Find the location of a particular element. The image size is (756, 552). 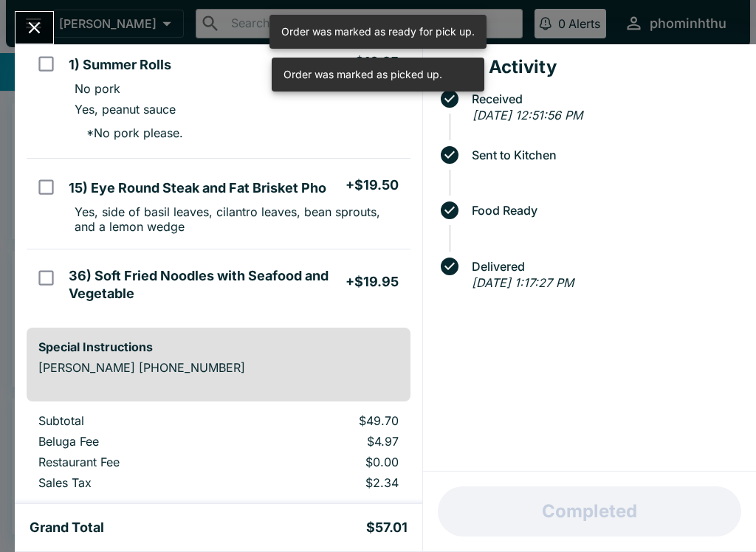

p: $4.97 is located at coordinates (326, 441).